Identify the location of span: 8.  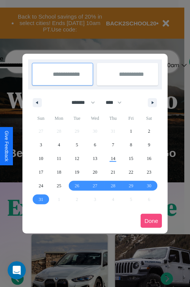
(131, 145).